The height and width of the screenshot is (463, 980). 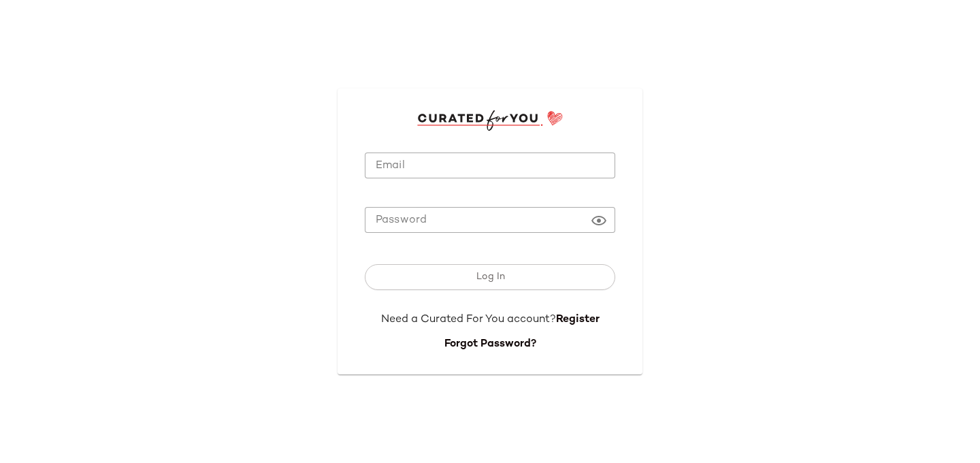 I want to click on a: Forgot Password?, so click(x=490, y=344).